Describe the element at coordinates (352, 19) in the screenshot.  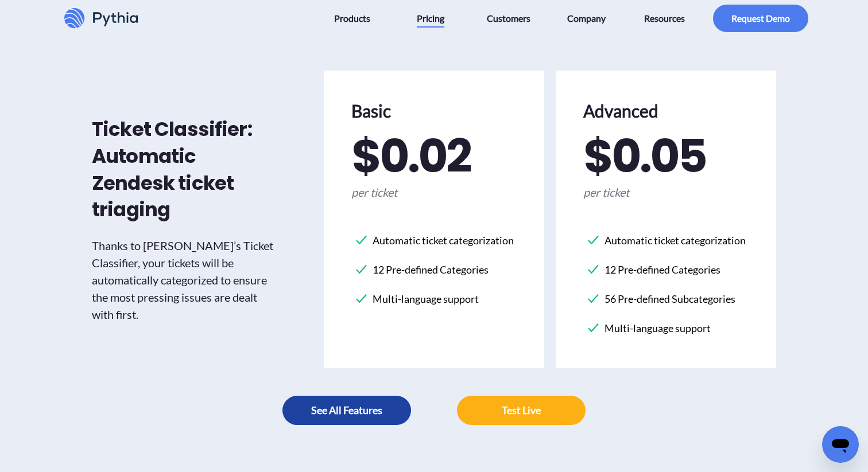
I see `span: Products` at that location.